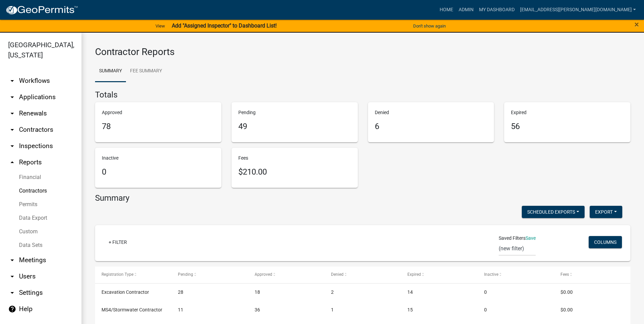  What do you see at coordinates (158, 158) in the screenshot?
I see `p: Inactive` at bounding box center [158, 158].